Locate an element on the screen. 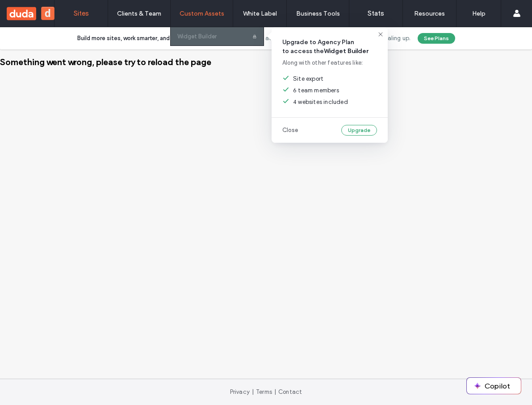  label: Resources is located at coordinates (430, 13).